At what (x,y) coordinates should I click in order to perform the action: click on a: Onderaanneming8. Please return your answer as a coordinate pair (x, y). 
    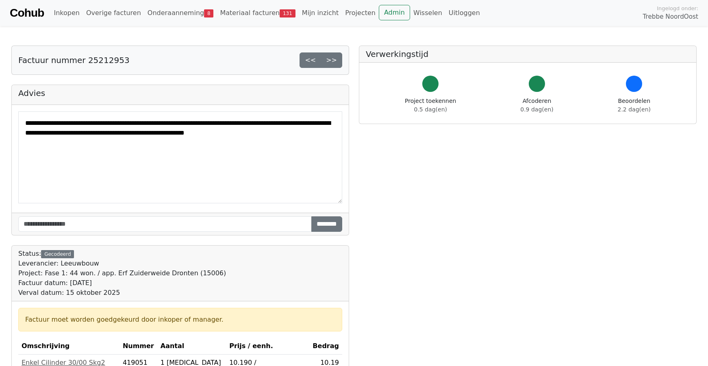
    Looking at the image, I should click on (181, 13).